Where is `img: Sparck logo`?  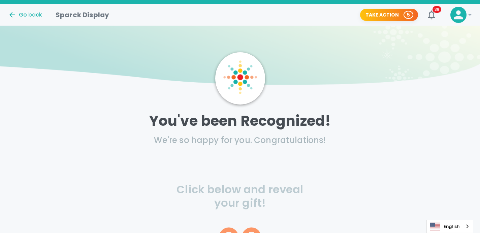 img: Sparck logo is located at coordinates (240, 77).